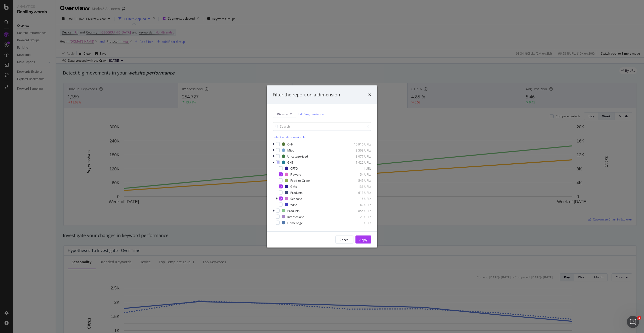  What do you see at coordinates (359, 156) in the screenshot?
I see `div: 3,077 URLs` at bounding box center [359, 156].